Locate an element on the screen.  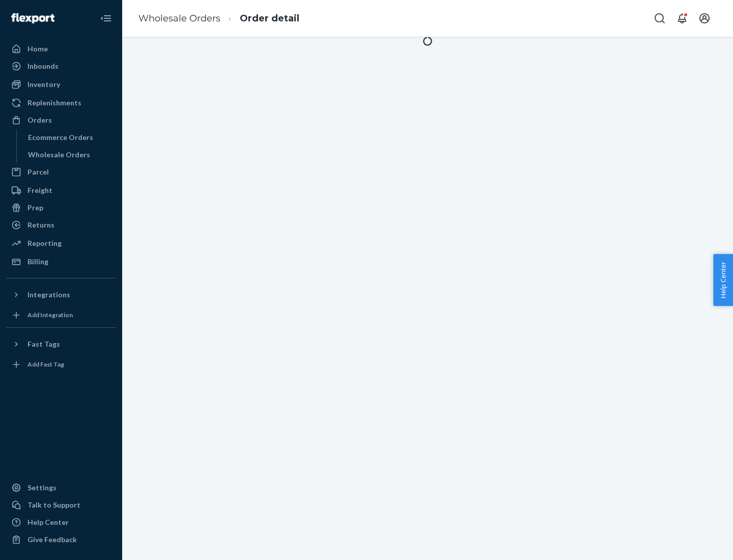
a: Settings is located at coordinates (61, 488).